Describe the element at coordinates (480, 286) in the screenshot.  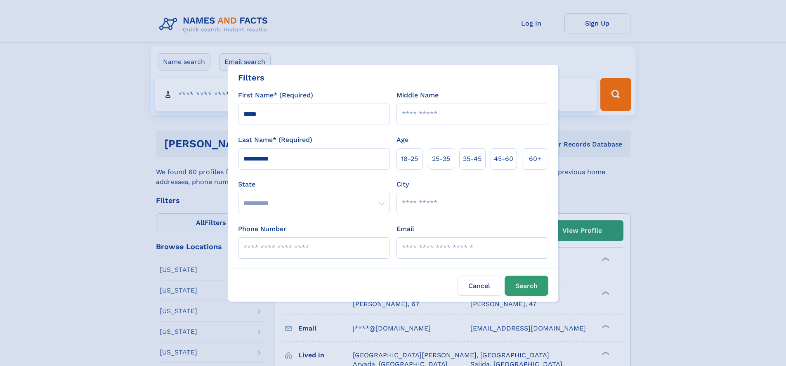
I see `label: Cancel` at that location.